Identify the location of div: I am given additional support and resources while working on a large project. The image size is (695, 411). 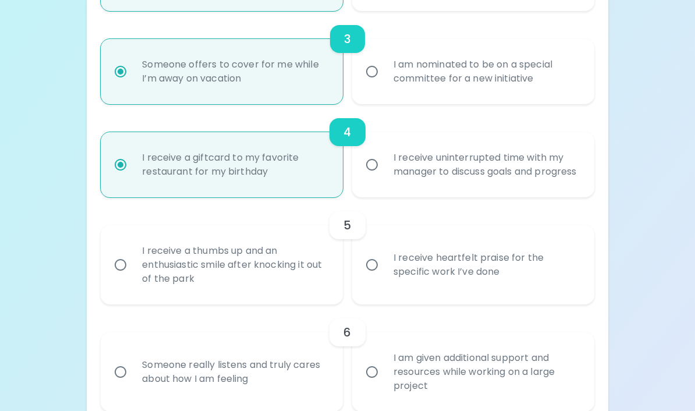
(486, 373).